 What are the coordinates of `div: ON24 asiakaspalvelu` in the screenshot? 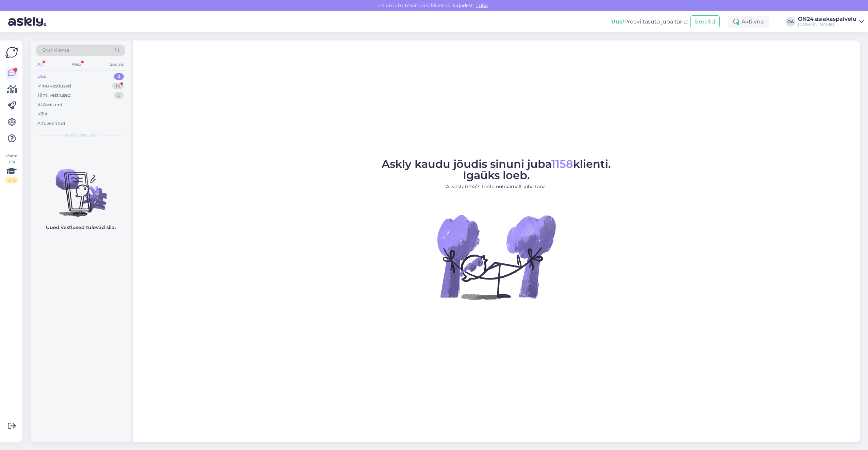 It's located at (827, 19).